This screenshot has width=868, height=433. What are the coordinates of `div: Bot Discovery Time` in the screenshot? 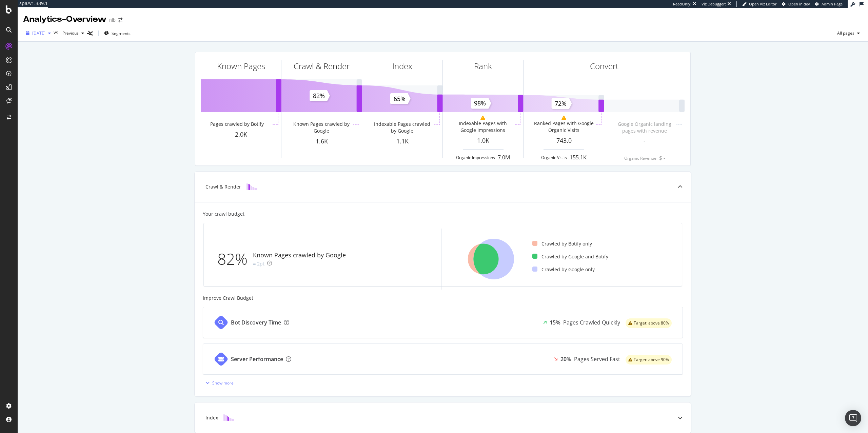 It's located at (256, 322).